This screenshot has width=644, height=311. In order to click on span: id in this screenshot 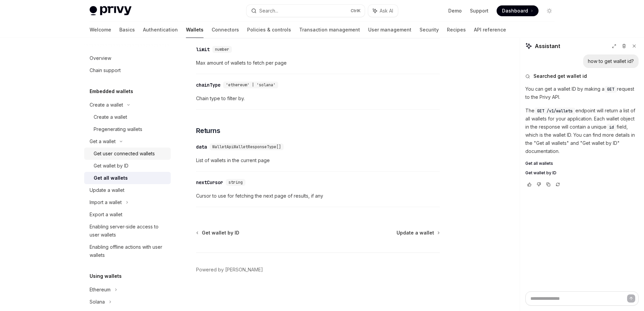, I will do `click(611, 127)`.